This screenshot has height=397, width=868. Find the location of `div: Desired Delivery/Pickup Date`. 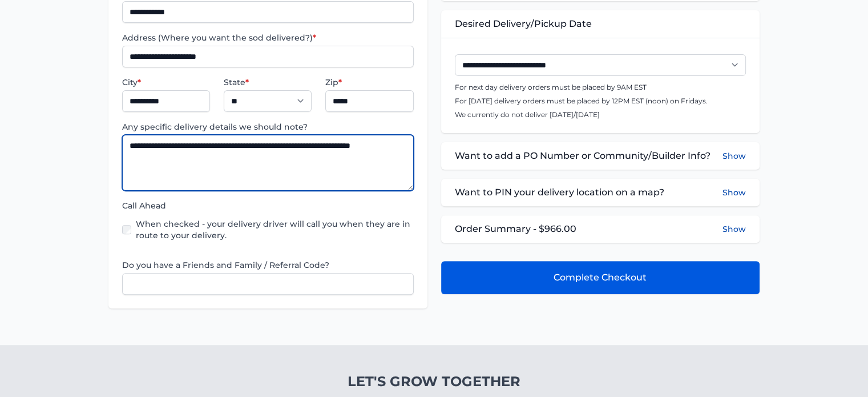

div: Desired Delivery/Pickup Date is located at coordinates (600, 24).